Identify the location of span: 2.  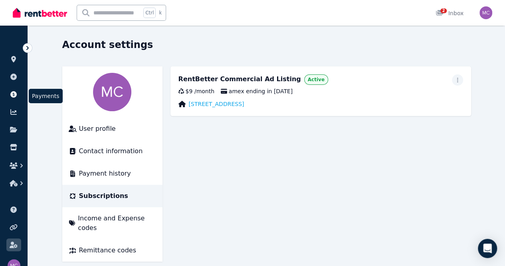
(444, 11).